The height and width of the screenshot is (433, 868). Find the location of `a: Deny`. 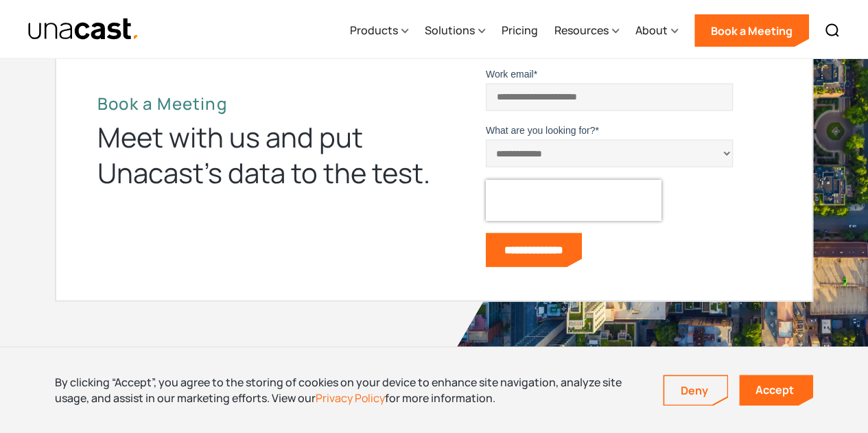

a: Deny is located at coordinates (696, 390).